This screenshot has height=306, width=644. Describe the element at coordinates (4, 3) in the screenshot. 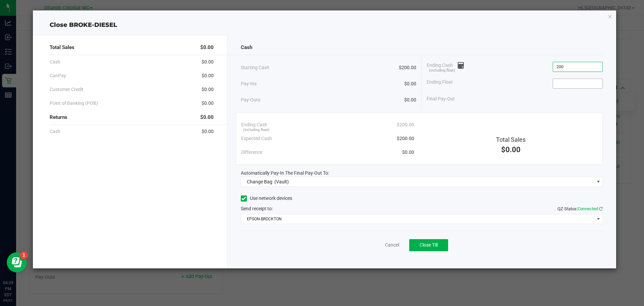

I see `span: 1` at that location.